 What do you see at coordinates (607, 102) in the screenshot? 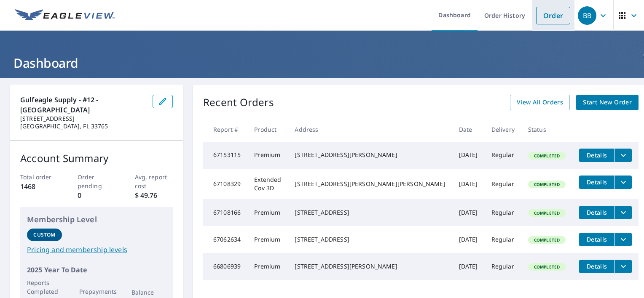
I see `span: Start New Order` at bounding box center [607, 102].